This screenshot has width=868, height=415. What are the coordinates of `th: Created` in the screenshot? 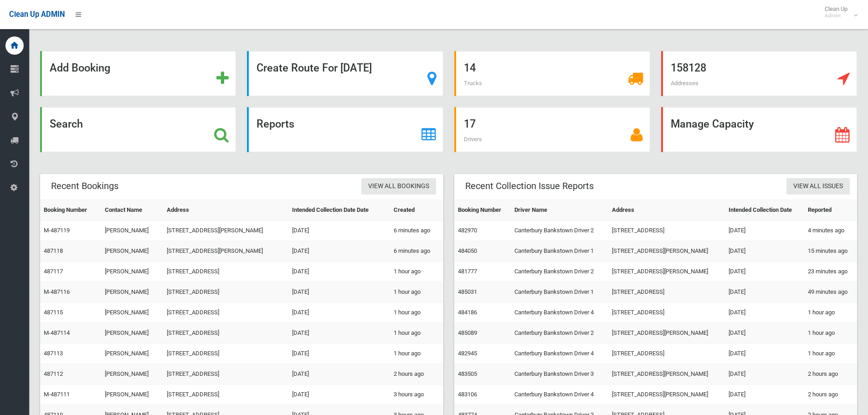 It's located at (417, 210).